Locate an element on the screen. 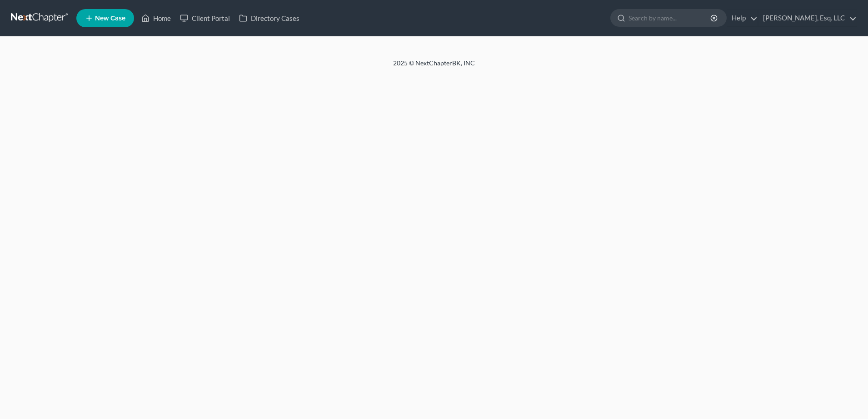 This screenshot has height=419, width=868. a: Client Portal is located at coordinates (205, 18).